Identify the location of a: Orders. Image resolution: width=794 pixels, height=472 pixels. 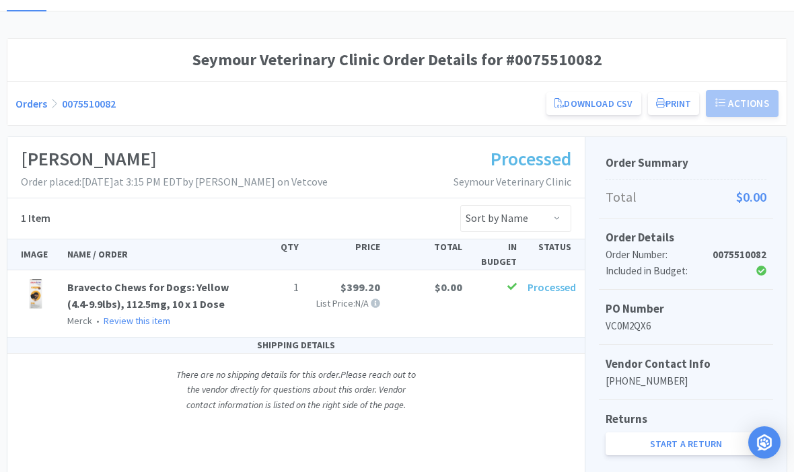
(31, 104).